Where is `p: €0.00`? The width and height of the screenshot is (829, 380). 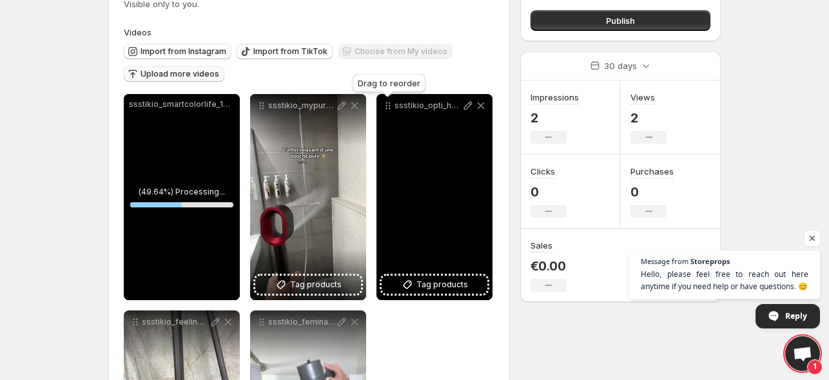 p: €0.00 is located at coordinates (548, 266).